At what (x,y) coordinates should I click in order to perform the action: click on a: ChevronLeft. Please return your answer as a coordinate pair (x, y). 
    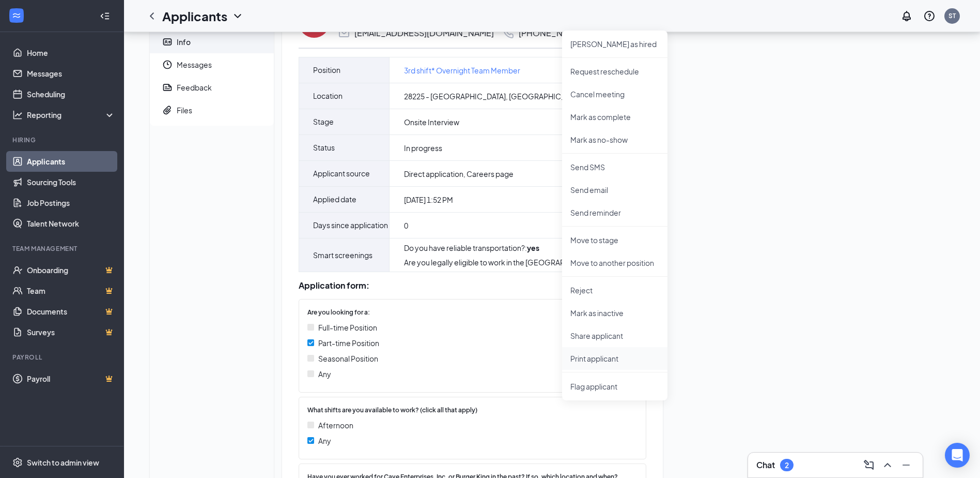
    Looking at the image, I should click on (152, 16).